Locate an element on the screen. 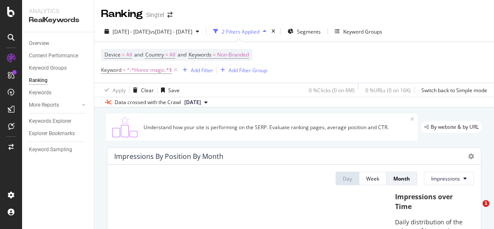 The image size is (494, 229). div: Clear is located at coordinates (147, 90).